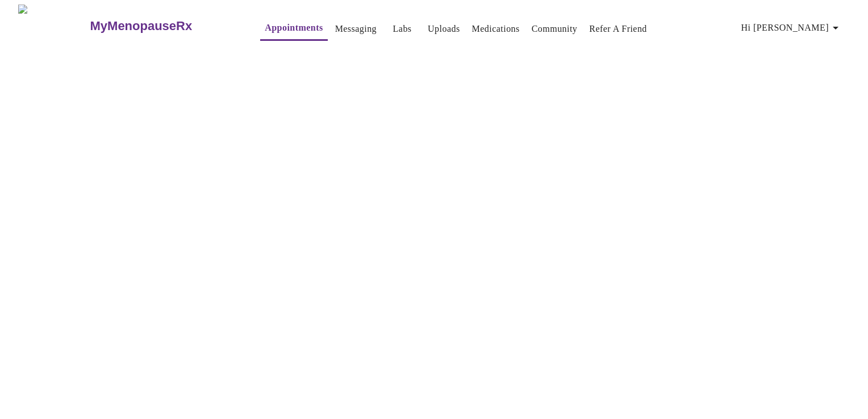 The height and width of the screenshot is (419, 868). I want to click on a: MyMenopauseRx, so click(163, 26).